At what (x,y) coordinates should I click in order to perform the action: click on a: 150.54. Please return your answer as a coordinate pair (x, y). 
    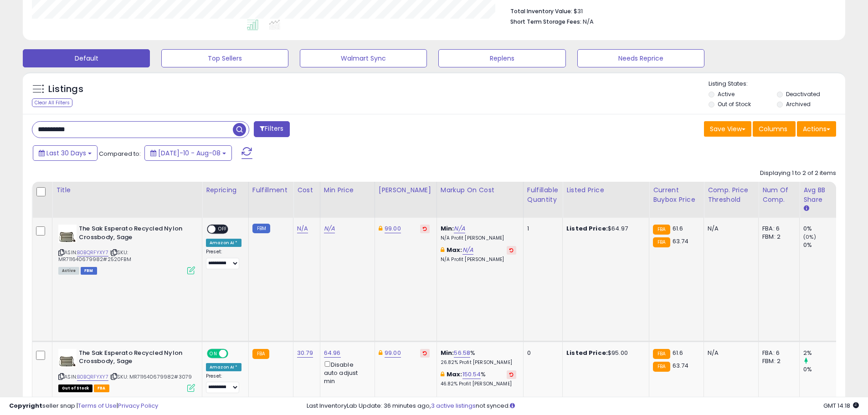
    Looking at the image, I should click on (472, 375).